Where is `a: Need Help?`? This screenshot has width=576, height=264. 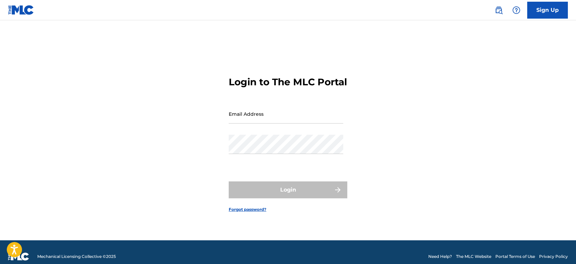
a: Need Help? is located at coordinates (440, 257).